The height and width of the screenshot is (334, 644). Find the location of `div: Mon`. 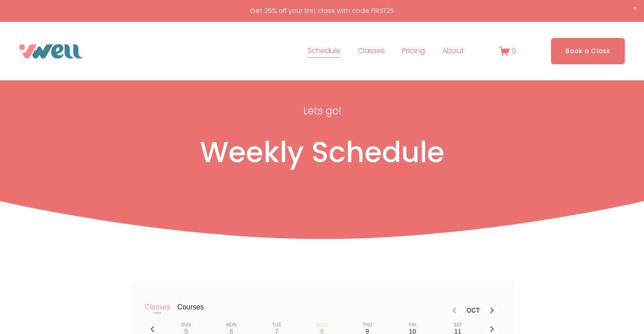

div: Mon is located at coordinates (231, 325).